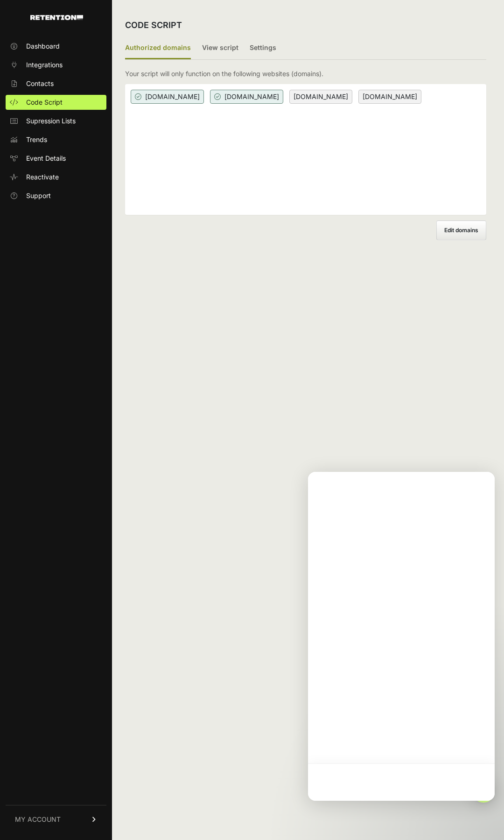  What do you see at coordinates (220, 49) in the screenshot?
I see `label: View script` at bounding box center [220, 49].